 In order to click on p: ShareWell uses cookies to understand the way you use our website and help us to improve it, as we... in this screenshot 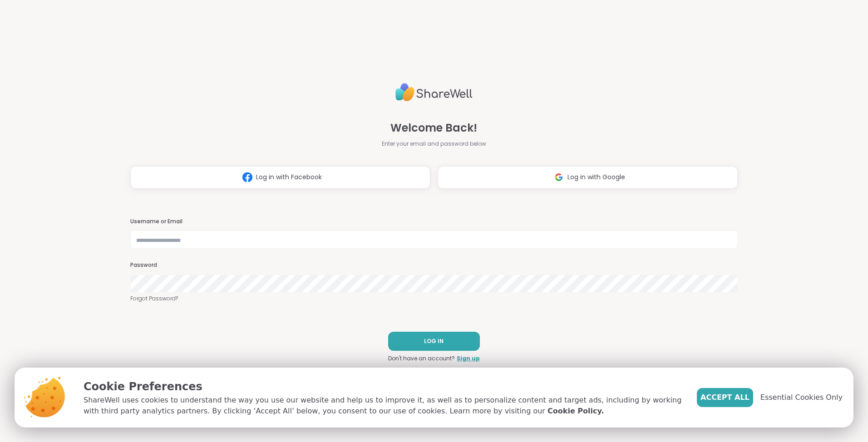, I will do `click(383, 406)`.